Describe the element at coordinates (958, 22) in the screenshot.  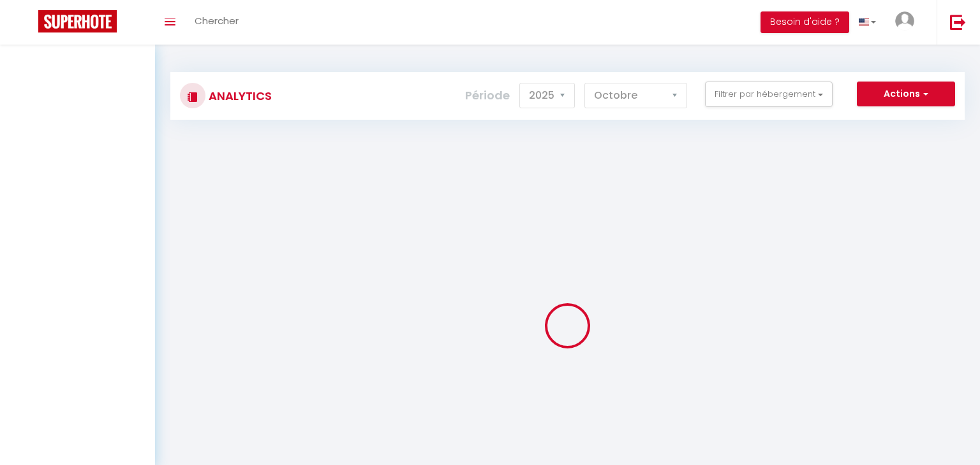
I see `img: logout` at that location.